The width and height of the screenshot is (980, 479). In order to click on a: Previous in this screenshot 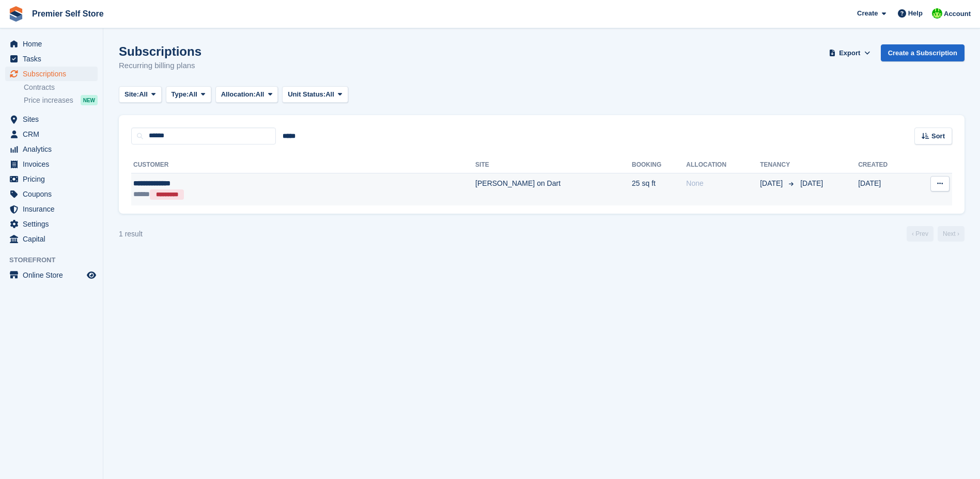, I will do `click(920, 234)`.